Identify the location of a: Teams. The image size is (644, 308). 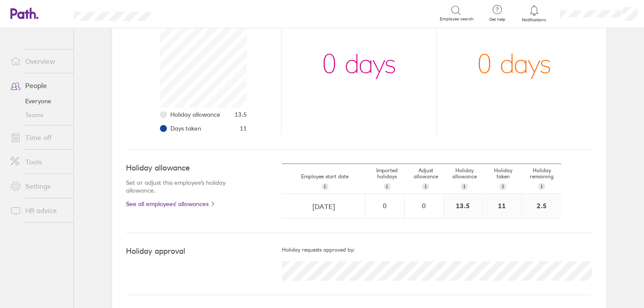
(38, 115).